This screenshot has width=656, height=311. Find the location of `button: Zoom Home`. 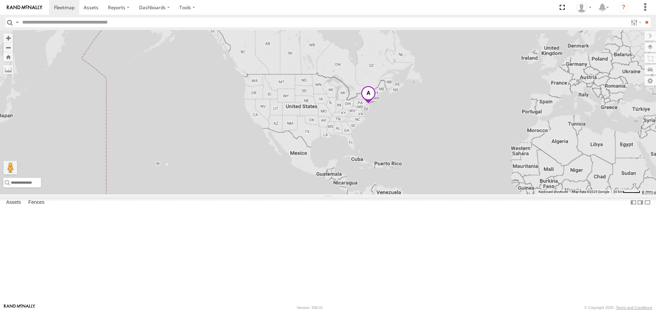

button: Zoom Home is located at coordinates (8, 57).